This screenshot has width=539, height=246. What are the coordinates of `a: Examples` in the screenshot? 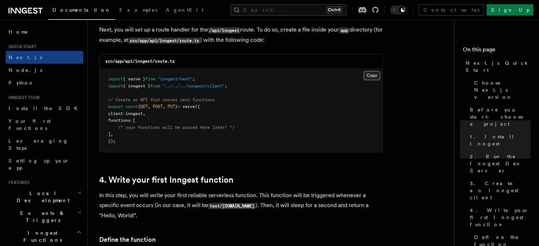 It's located at (138, 11).